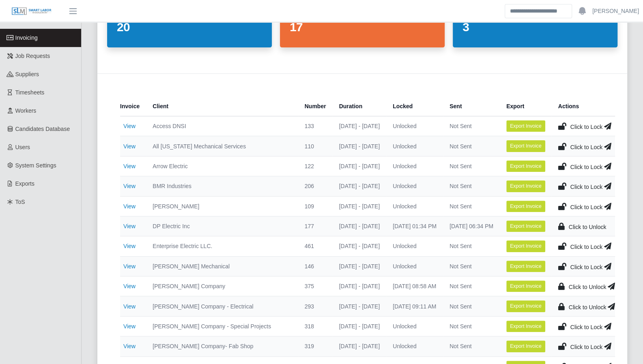 The image size is (643, 364). I want to click on span: Exports, so click(25, 184).